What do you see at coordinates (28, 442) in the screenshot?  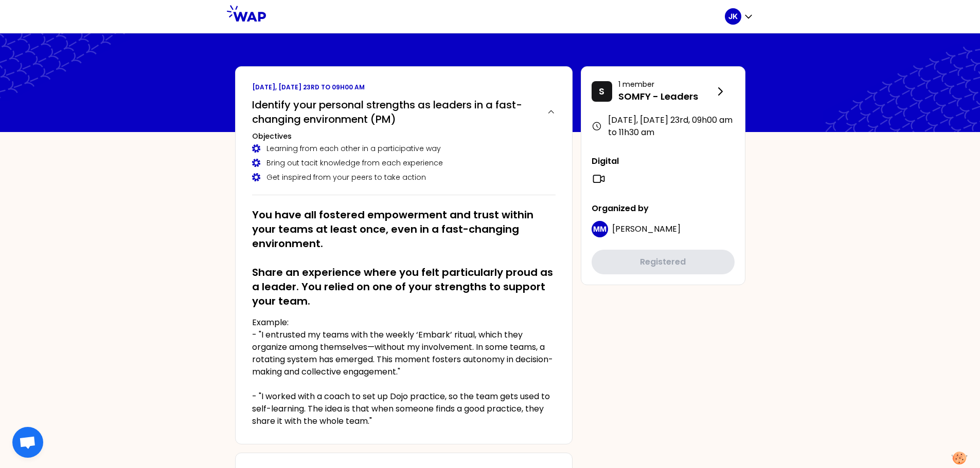 I see `div: Open chat` at bounding box center [28, 442].